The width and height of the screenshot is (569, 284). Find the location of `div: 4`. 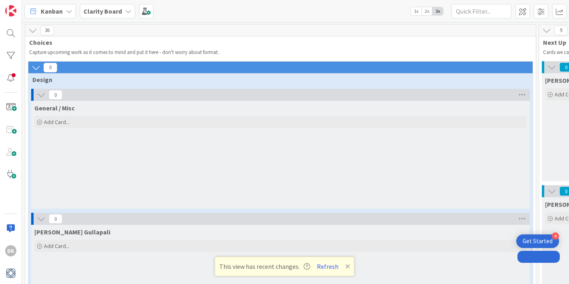

div: 4 is located at coordinates (555, 236).